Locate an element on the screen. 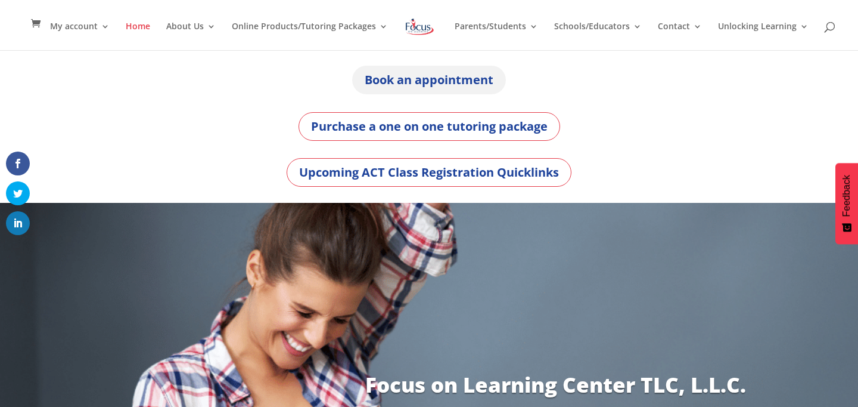  a: Unlocking Learning is located at coordinates (764, 36).